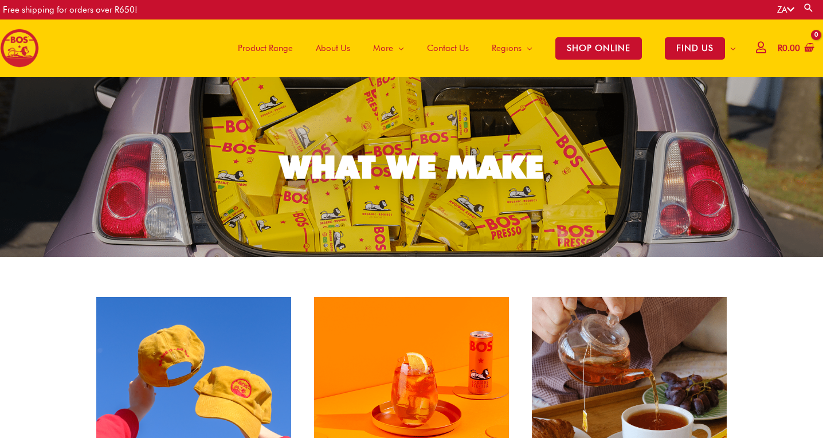 The image size is (823, 438). I want to click on a: About Us, so click(333, 48).